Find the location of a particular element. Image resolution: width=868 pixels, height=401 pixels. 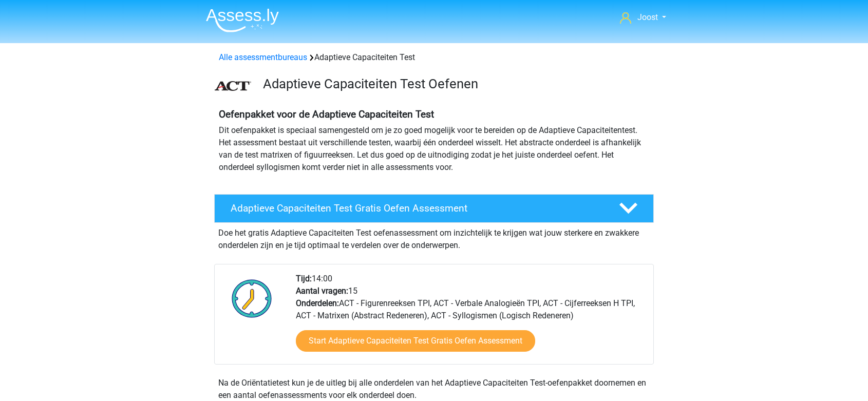

img: Klok is located at coordinates (252, 298).